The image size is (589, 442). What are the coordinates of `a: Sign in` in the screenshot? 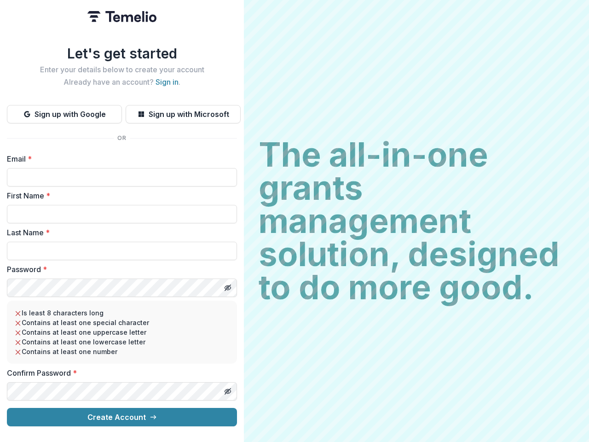 It's located at (167, 82).